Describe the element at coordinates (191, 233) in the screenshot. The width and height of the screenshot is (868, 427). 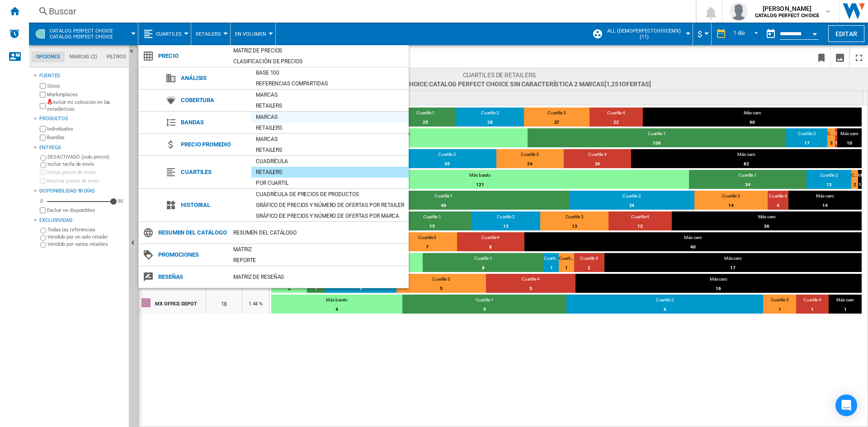
I see `span: Resumen del catálogo` at that location.